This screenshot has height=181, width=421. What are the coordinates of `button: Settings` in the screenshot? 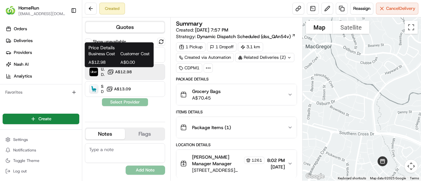 It's located at (41, 140).